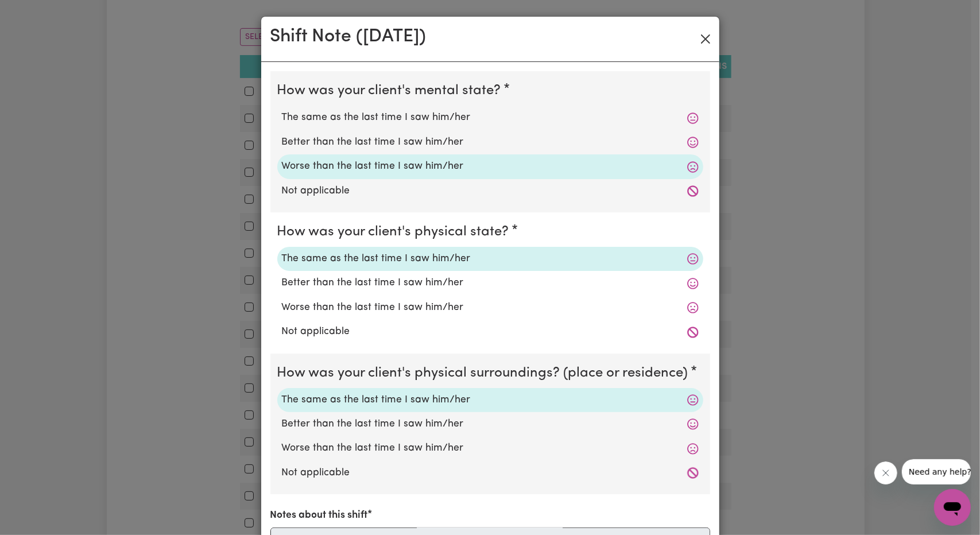  Describe the element at coordinates (319, 515) in the screenshot. I see `label: Notes about this shift` at that location.